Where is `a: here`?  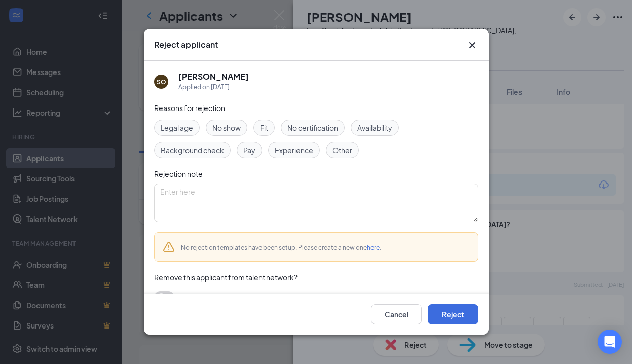
a: here is located at coordinates (373, 247).